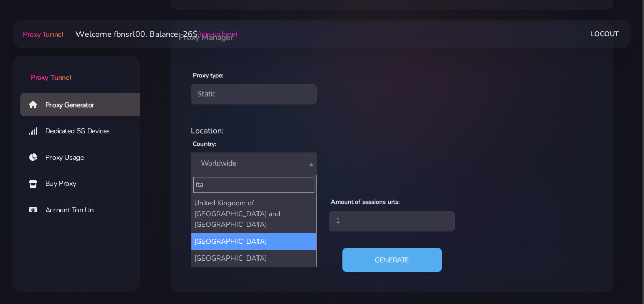 Image resolution: width=644 pixels, height=304 pixels. I want to click on li: Welcome fbnsrl00. Balance: 26$, so click(150, 35).